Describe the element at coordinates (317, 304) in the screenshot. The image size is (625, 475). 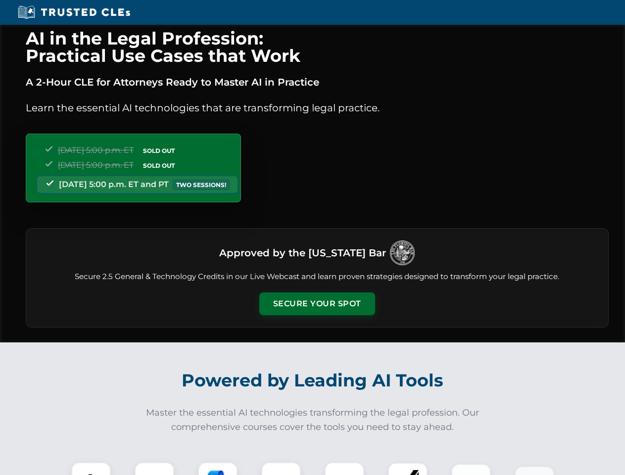
I see `button: Secure Your Spot` at that location.